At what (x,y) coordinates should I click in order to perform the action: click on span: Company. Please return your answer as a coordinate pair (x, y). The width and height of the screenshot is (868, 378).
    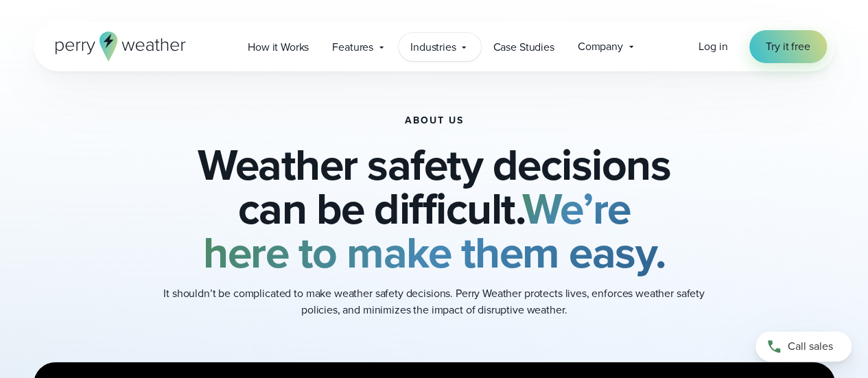
    Looking at the image, I should click on (600, 46).